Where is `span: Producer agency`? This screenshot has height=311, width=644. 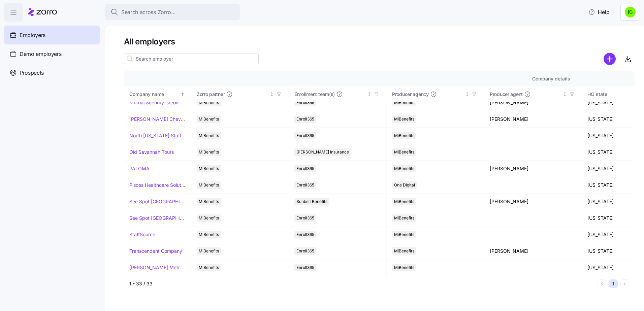
span: Producer agency is located at coordinates (410, 94).